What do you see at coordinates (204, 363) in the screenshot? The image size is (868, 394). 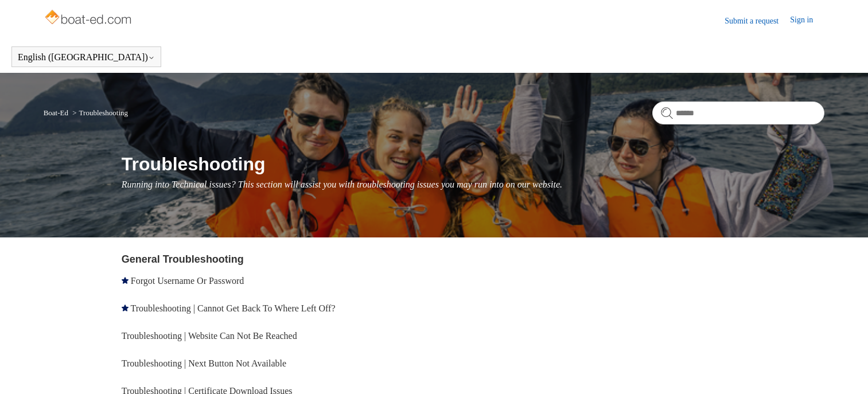 I see `a: Troubleshooting | Next Button Not Available` at bounding box center [204, 363].